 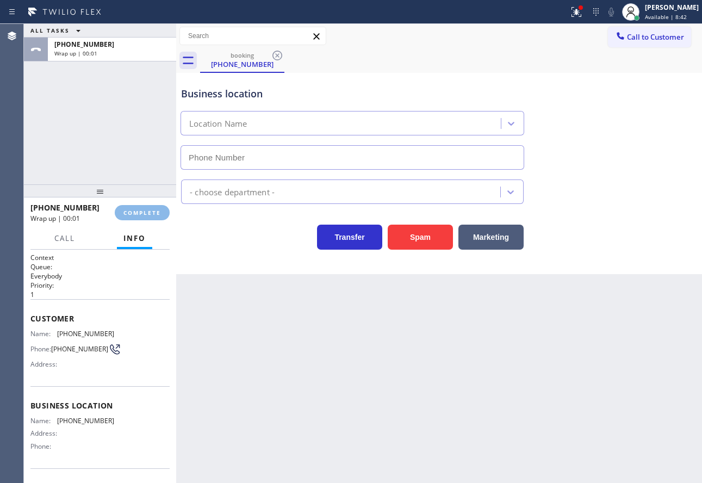 I want to click on span: COMPLETE, so click(x=142, y=213).